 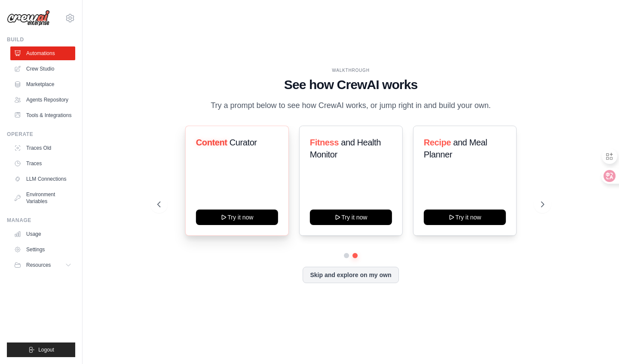 What do you see at coordinates (350, 85) in the screenshot?
I see `h1: See how CrewAI works` at bounding box center [350, 85].